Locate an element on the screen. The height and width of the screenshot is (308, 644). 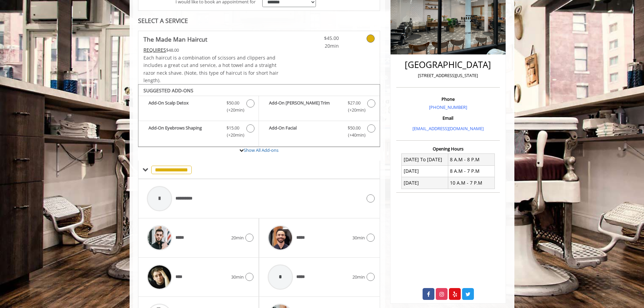
span: This service needs some Advance to be paid before we block your appointment is located at coordinates (155, 49).